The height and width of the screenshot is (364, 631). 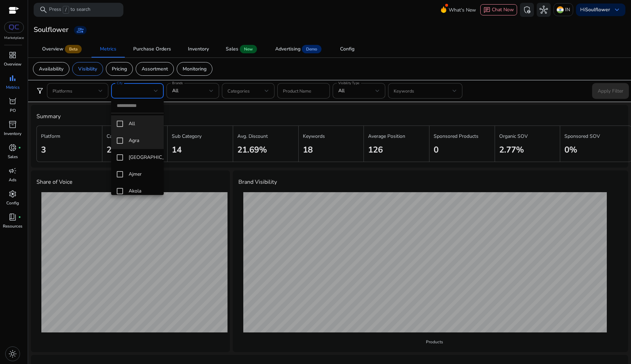 What do you see at coordinates (143, 124) in the screenshot?
I see `span: All` at bounding box center [143, 124].